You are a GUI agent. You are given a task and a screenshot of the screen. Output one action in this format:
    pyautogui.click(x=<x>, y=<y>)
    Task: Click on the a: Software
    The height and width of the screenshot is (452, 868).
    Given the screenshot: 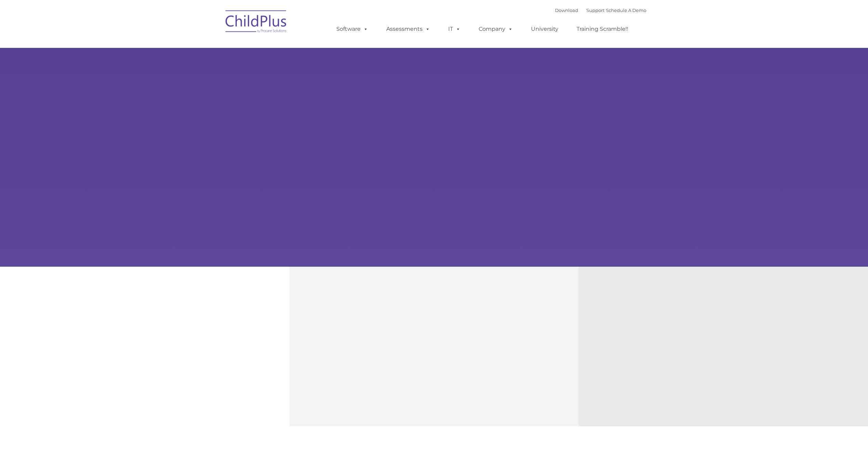 What is the action you would take?
    pyautogui.click(x=352, y=29)
    